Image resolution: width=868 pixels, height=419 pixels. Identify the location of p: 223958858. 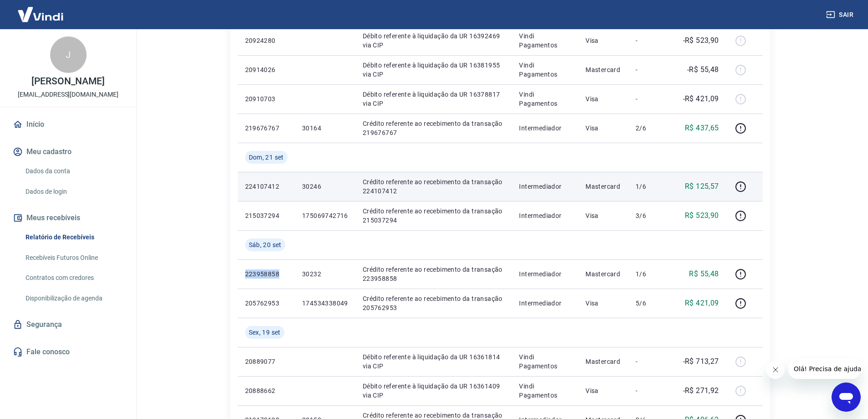
(266, 274).